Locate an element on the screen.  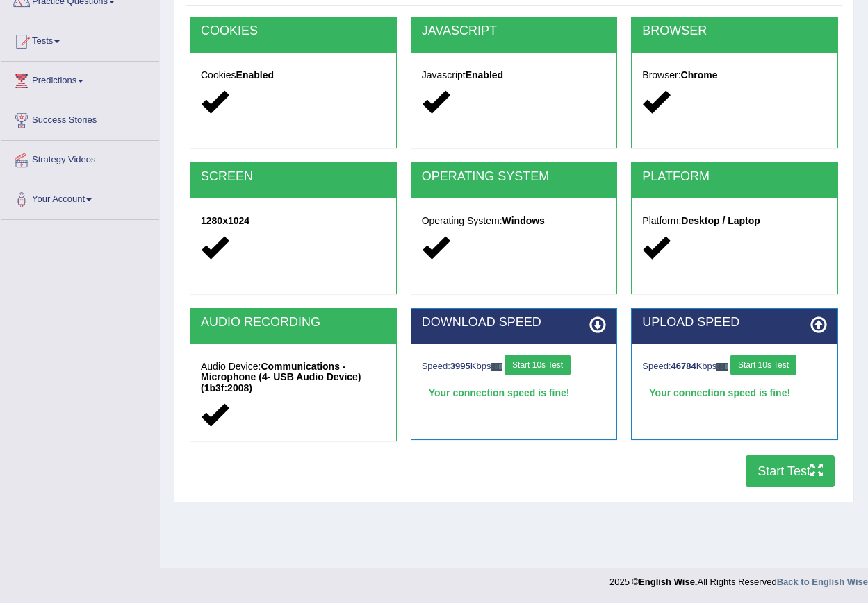
h2: PLATFORM is located at coordinates (734, 177).